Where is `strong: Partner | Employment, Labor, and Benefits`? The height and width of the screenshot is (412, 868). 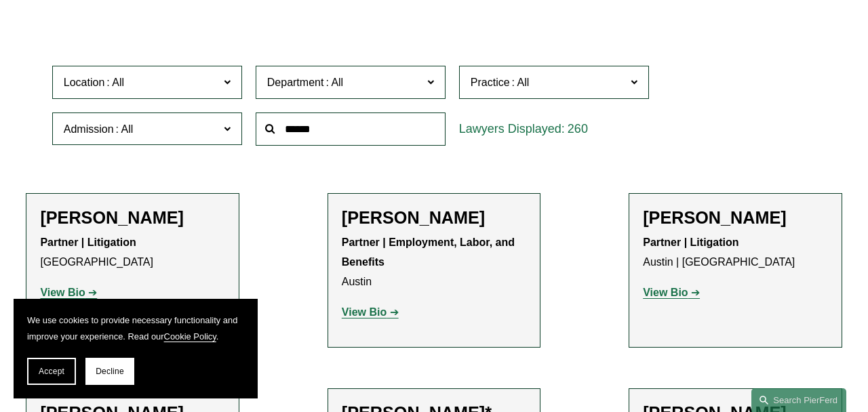
strong: Partner | Employment, Labor, and Benefits is located at coordinates (430, 252).